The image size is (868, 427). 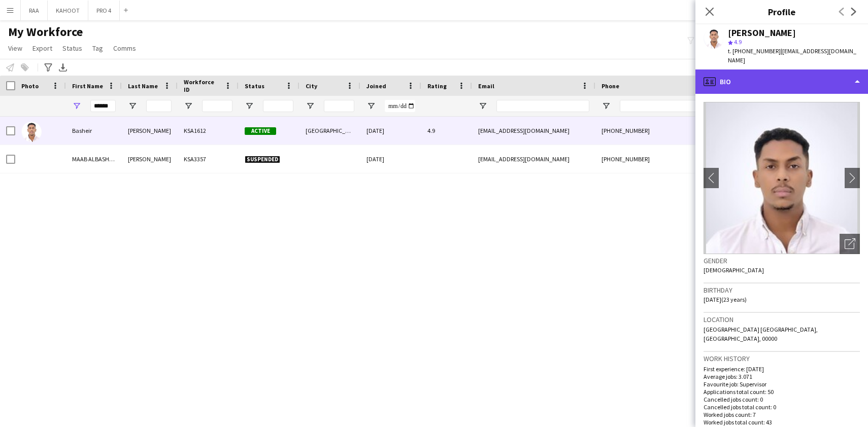 What do you see at coordinates (262, 159) in the screenshot?
I see `span: Suspended` at bounding box center [262, 159].